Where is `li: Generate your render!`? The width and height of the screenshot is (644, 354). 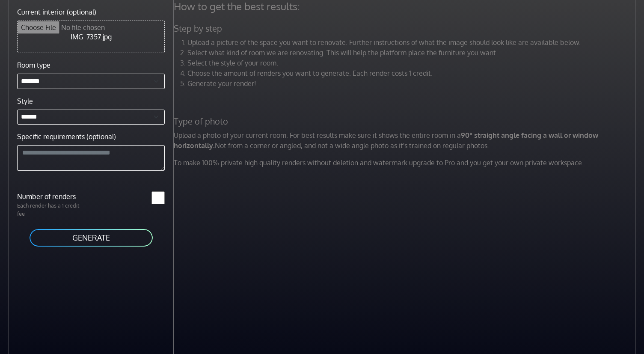
li: Generate your render! is located at coordinates (412, 83).